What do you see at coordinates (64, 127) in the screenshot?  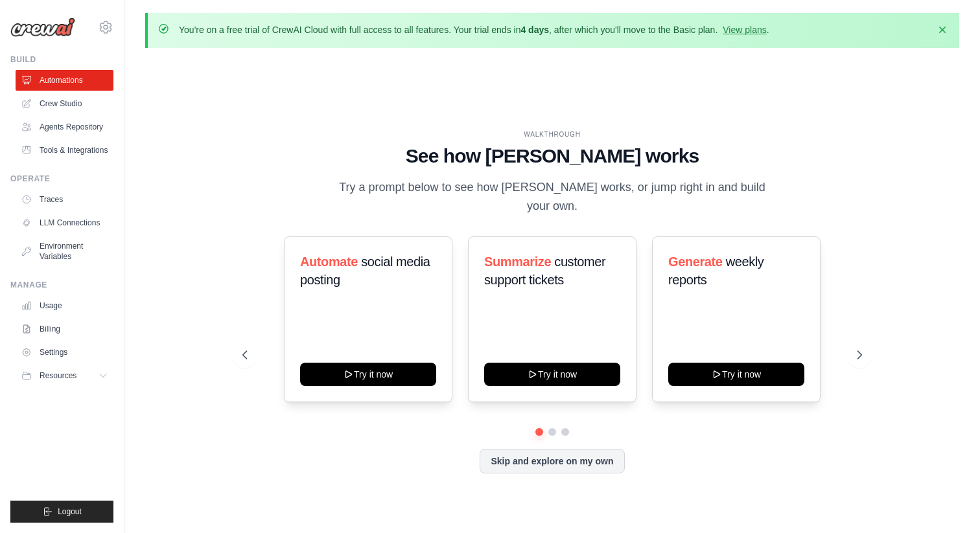 I see `a: Agents Repository` at bounding box center [64, 127].